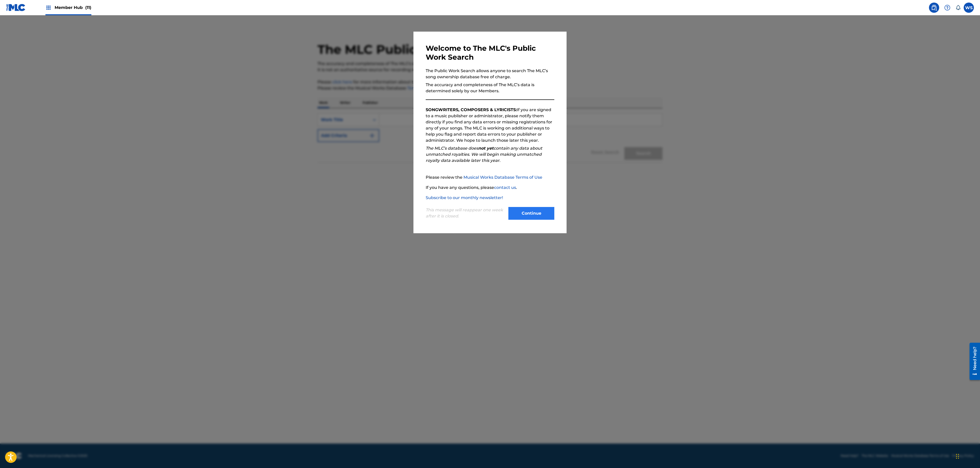 This screenshot has height=468, width=980. What do you see at coordinates (531, 214) in the screenshot?
I see `button: Continue` at bounding box center [531, 214].